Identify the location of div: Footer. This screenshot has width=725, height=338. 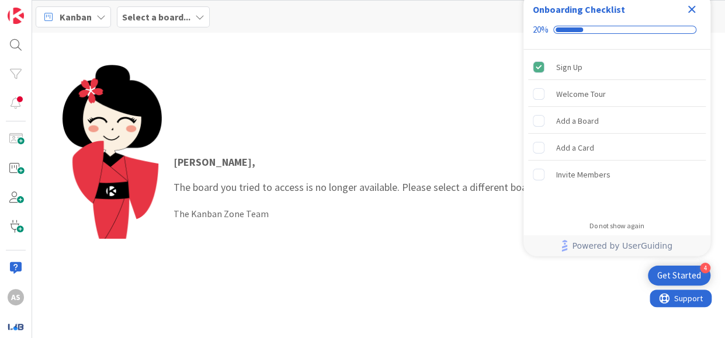
(617, 246).